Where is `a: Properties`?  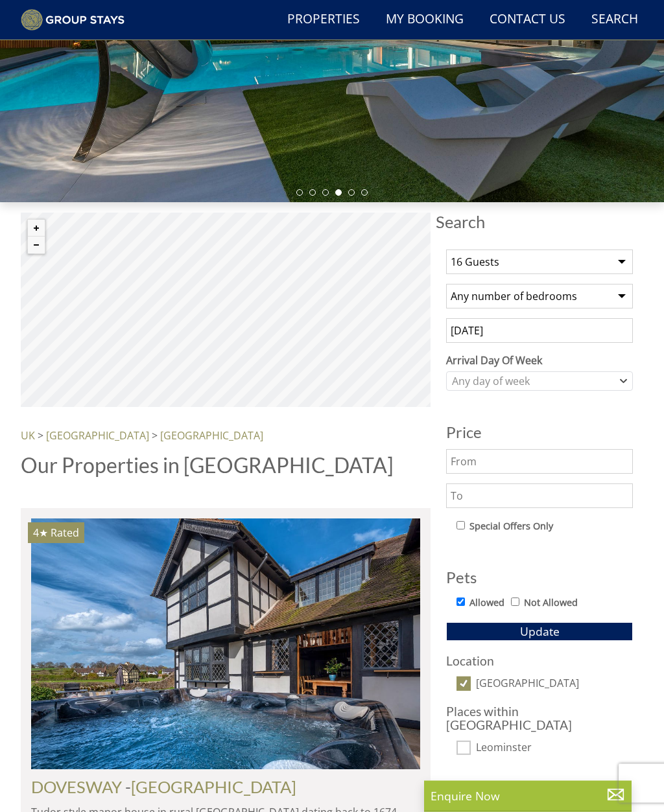
a: Properties is located at coordinates (324, 19).